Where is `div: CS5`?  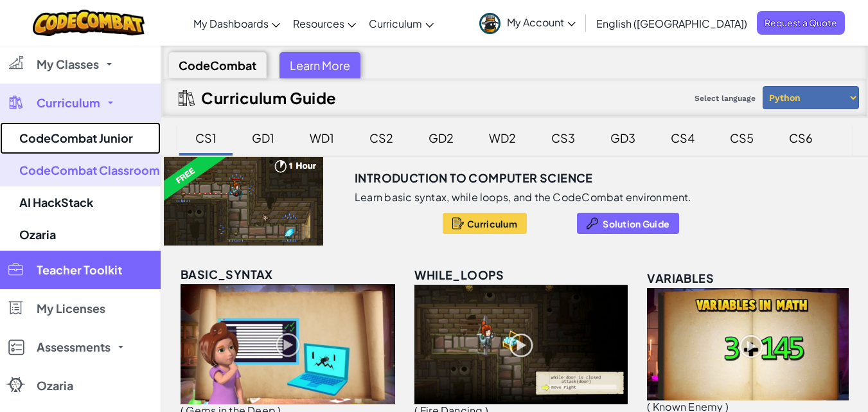 div: CS5 is located at coordinates (742, 138).